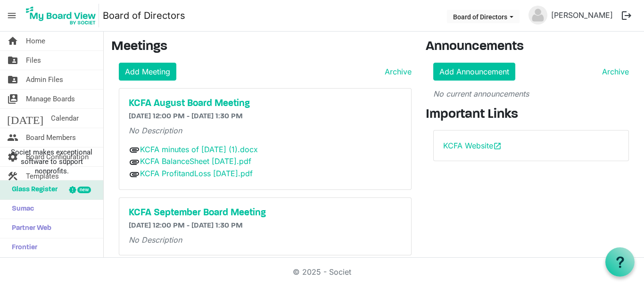 This screenshot has width=644, height=286. I want to click on a: Board of Directors, so click(144, 16).